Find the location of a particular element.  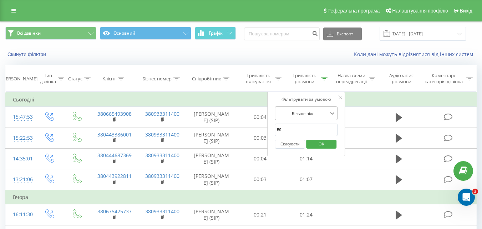

div: Співробітник is located at coordinates (207, 78).